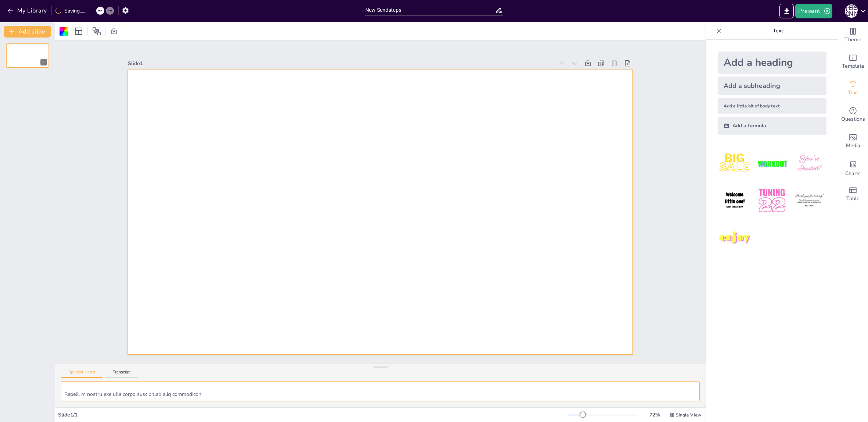 Image resolution: width=868 pixels, height=422 pixels. Describe the element at coordinates (853, 36) in the screenshot. I see `div: Change the overall theme` at that location.